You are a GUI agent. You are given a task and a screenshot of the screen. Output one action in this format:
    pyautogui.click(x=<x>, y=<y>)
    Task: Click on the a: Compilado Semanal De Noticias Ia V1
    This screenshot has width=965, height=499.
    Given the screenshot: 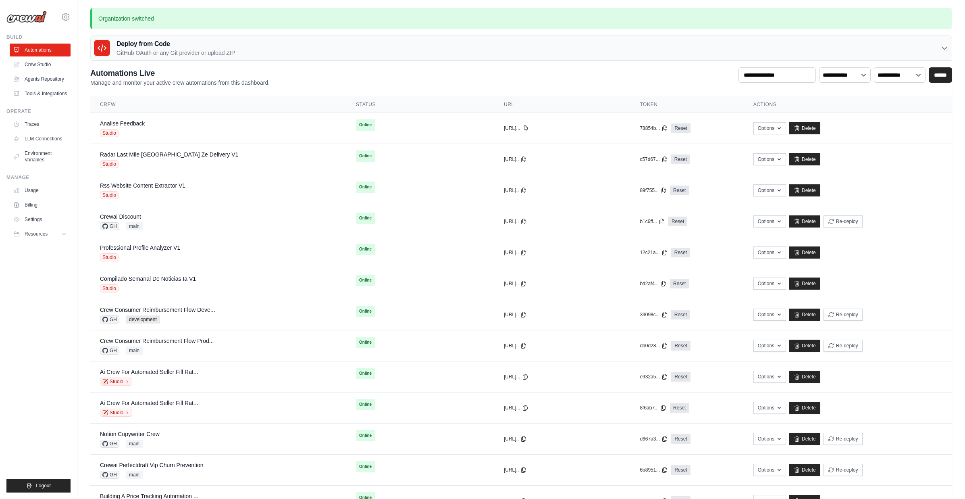 What is the action you would take?
    pyautogui.click(x=148, y=279)
    